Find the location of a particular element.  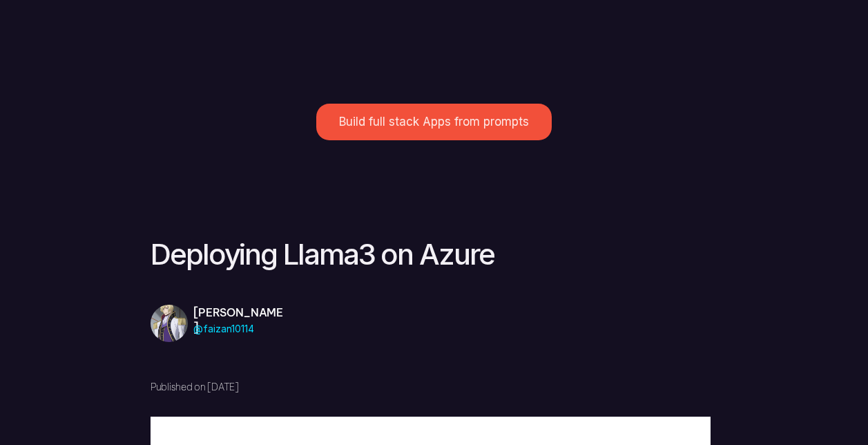

a: Build full stack Apps from prompts is located at coordinates (434, 121).